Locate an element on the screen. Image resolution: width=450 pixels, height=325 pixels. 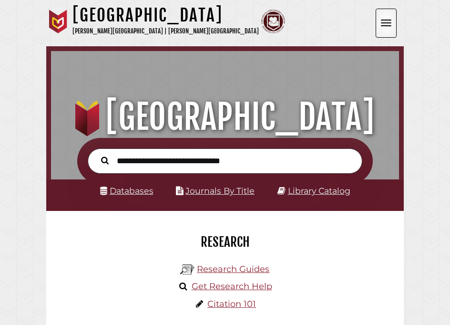
a: Citation 101 is located at coordinates (232, 304).